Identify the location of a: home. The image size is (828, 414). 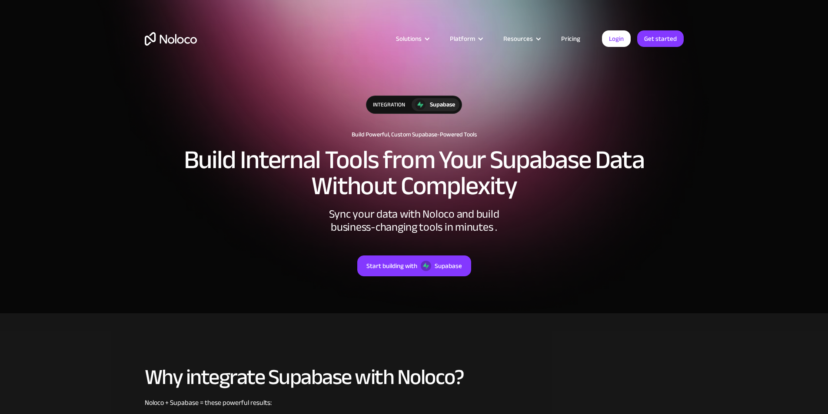
(171, 39).